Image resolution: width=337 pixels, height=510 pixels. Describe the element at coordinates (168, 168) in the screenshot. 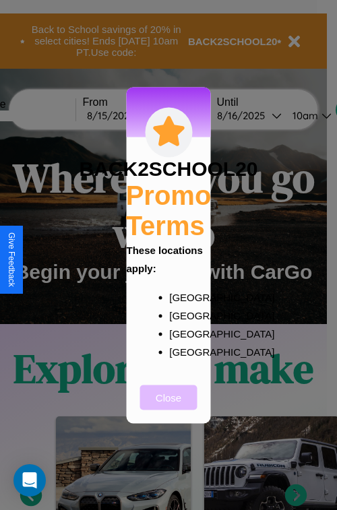

I see `h3: BACK2SCHOOL20` at that location.